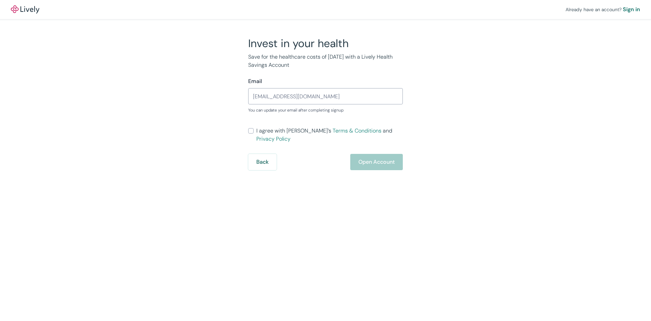 This screenshot has height=321, width=651. I want to click on div: Already have an account?, so click(602, 9).